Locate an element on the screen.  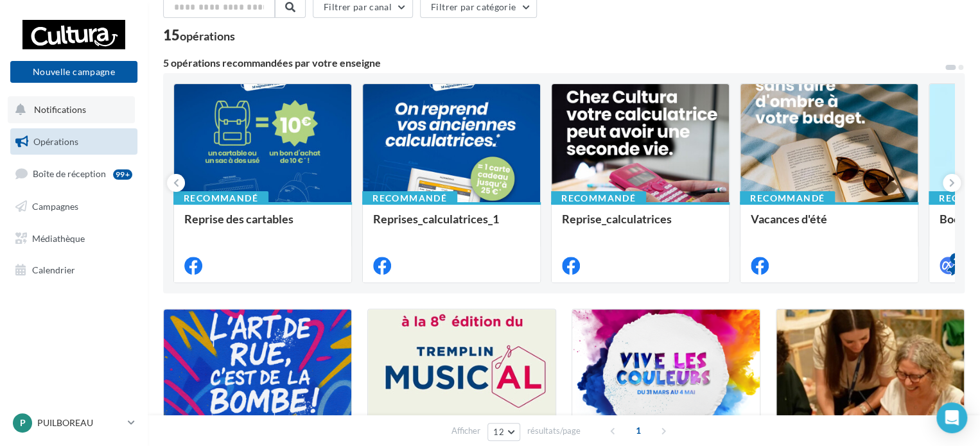
span: P is located at coordinates (22, 423).